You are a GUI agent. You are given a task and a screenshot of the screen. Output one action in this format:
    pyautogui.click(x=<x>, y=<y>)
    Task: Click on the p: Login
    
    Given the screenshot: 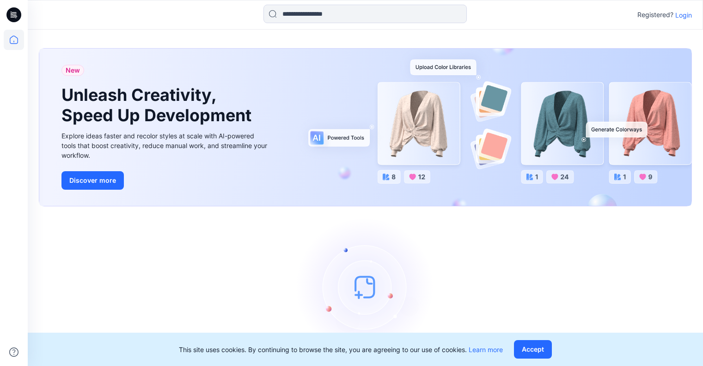 What is the action you would take?
    pyautogui.click(x=684, y=15)
    